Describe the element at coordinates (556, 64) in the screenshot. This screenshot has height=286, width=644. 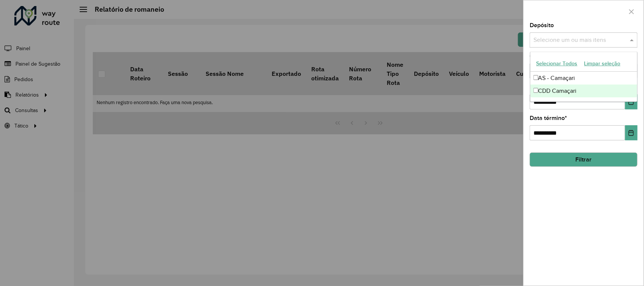
I see `button: Selecionar Todos` at that location.